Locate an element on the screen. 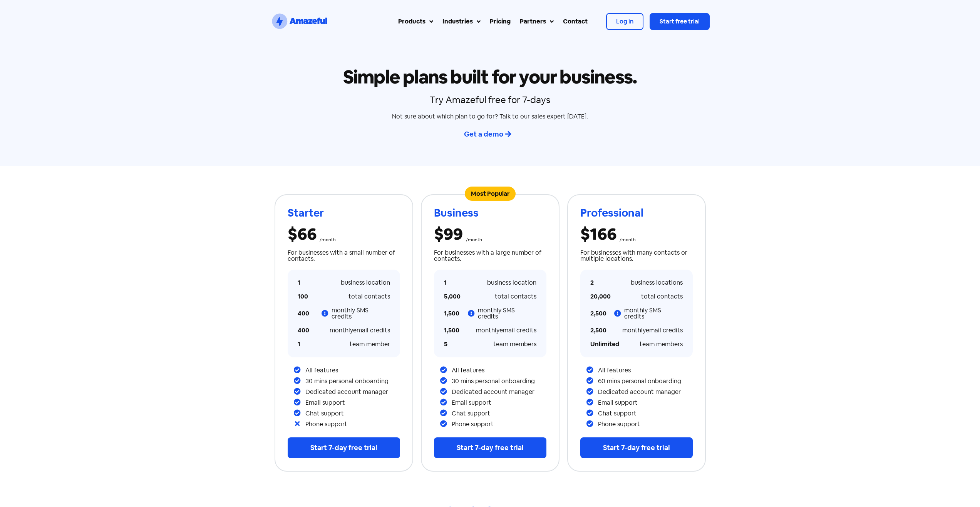  div: $66 is located at coordinates (301, 234).